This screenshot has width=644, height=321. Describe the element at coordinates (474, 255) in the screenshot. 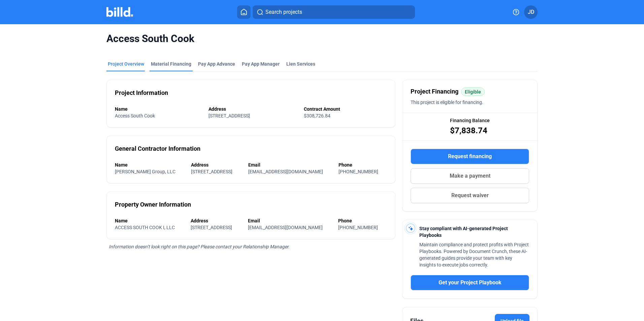

I see `span: Maintain compliance and protect profits with Project Playbooks. Powered by Document Crunch, these...` at that location.